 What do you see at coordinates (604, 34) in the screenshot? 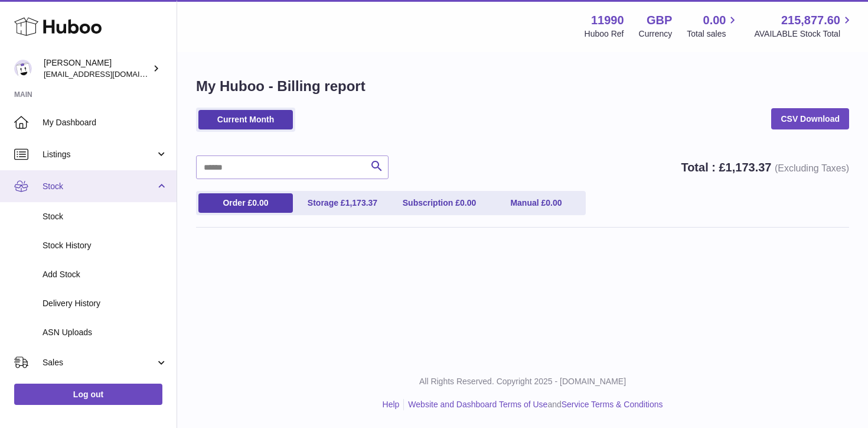
I see `div: Huboo Ref` at bounding box center [604, 34].